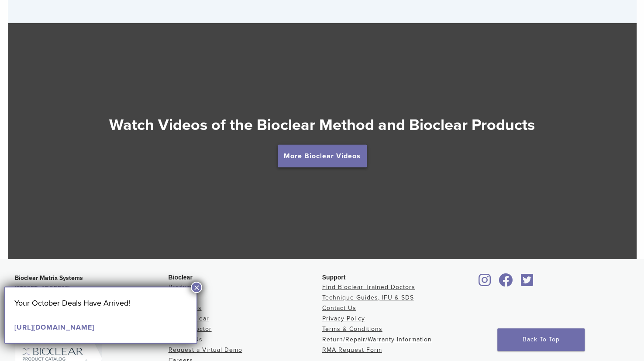 The image size is (644, 361). Describe the element at coordinates (49, 278) in the screenshot. I see `strong: Bioclear Matrix Systems` at that location.